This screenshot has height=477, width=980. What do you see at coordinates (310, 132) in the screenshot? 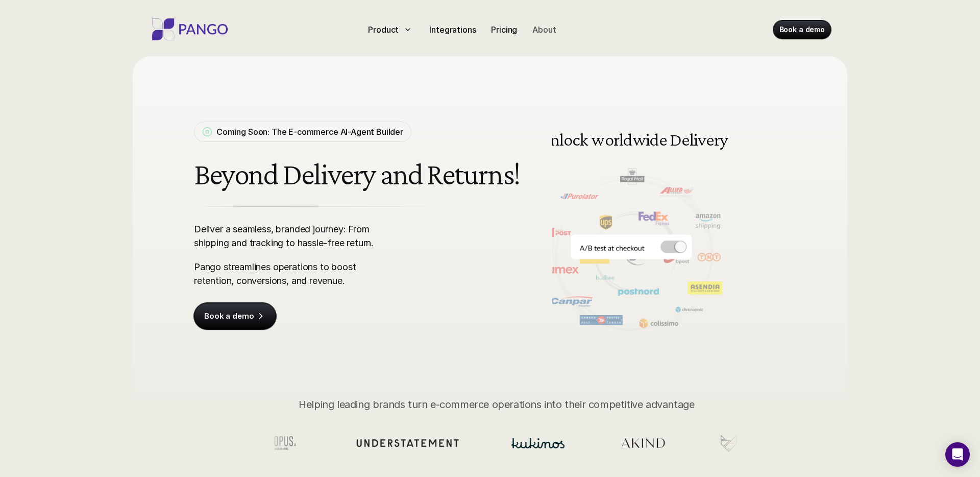
I see `p: Coming Soon: The E-commerce AI-Agent Builder` at bounding box center [310, 132].